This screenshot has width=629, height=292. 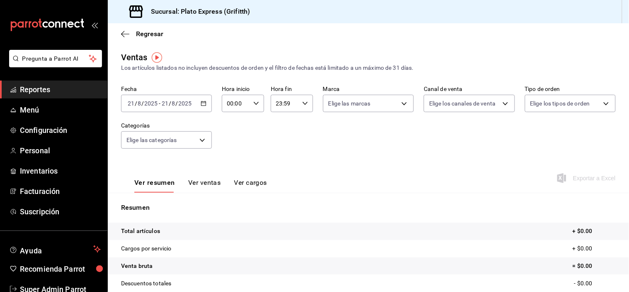 What do you see at coordinates (60, 109) in the screenshot?
I see `span: Menú` at bounding box center [60, 109].